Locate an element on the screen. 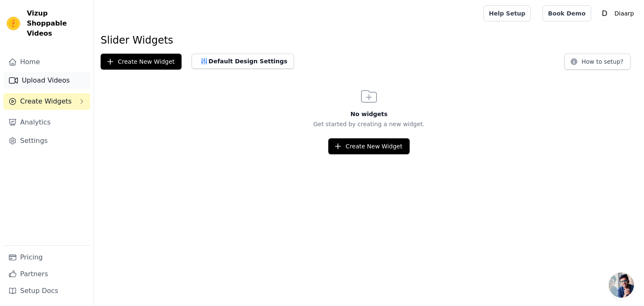  img: Vizup is located at coordinates (13, 23).